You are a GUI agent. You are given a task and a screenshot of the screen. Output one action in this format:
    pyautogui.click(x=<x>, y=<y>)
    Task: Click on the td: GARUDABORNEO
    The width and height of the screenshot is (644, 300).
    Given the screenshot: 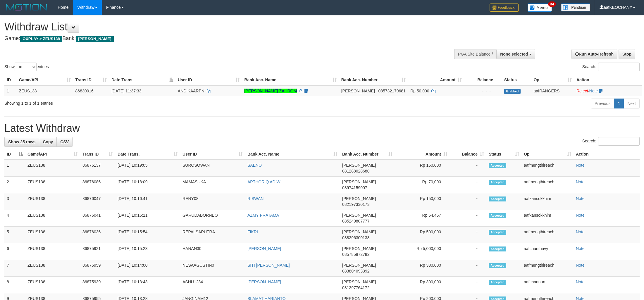 What is the action you would take?
    pyautogui.click(x=212, y=218)
    